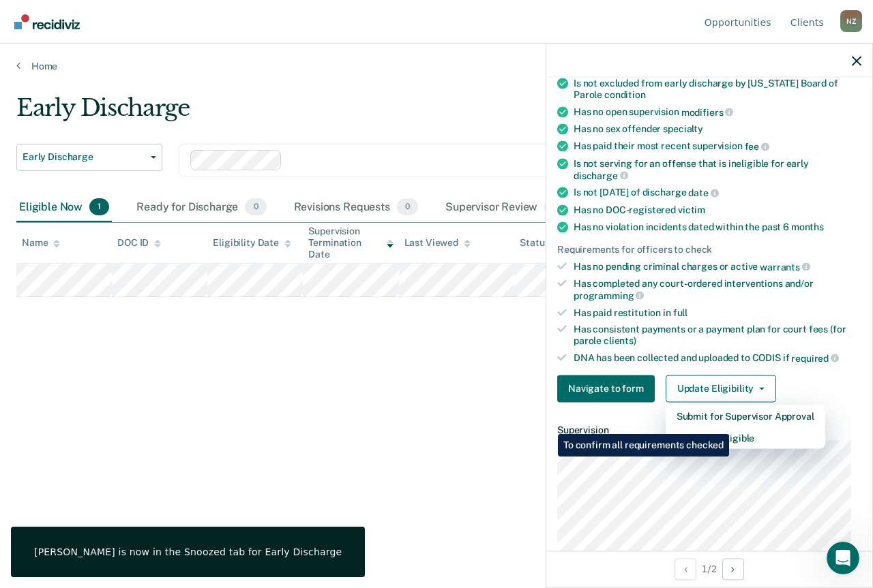 Image resolution: width=873 pixels, height=588 pixels. Describe the element at coordinates (746, 416) in the screenshot. I see `button: Submit for Supervisor Approval` at that location.